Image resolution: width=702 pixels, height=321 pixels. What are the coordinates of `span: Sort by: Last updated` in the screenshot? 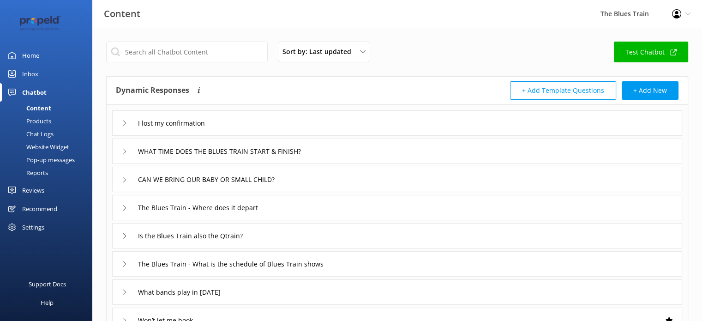 It's located at (320, 52).